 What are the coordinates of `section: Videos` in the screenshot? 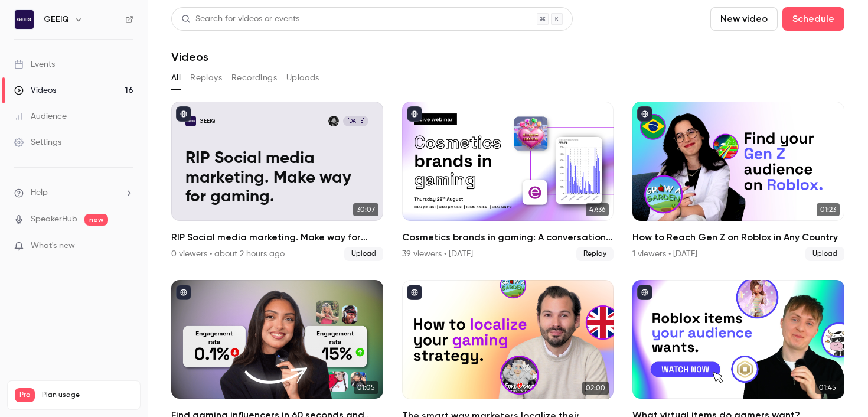 It's located at (508, 208).